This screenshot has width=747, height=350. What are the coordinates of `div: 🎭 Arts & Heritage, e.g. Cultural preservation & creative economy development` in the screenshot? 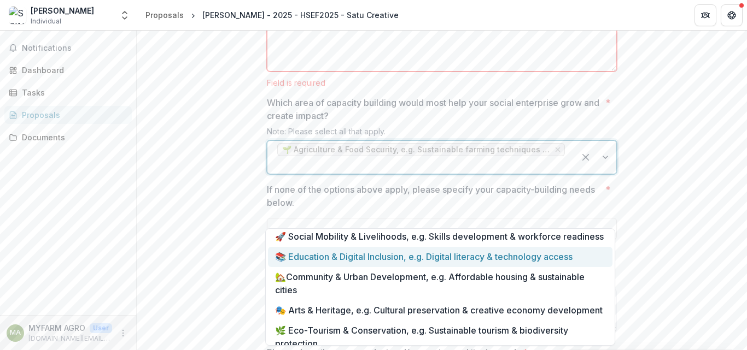 It's located at (440, 310).